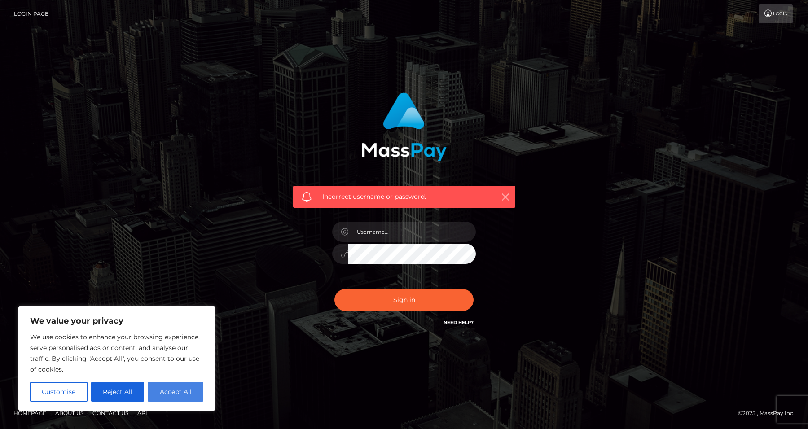  What do you see at coordinates (176, 392) in the screenshot?
I see `button: Accept All` at bounding box center [176, 392].